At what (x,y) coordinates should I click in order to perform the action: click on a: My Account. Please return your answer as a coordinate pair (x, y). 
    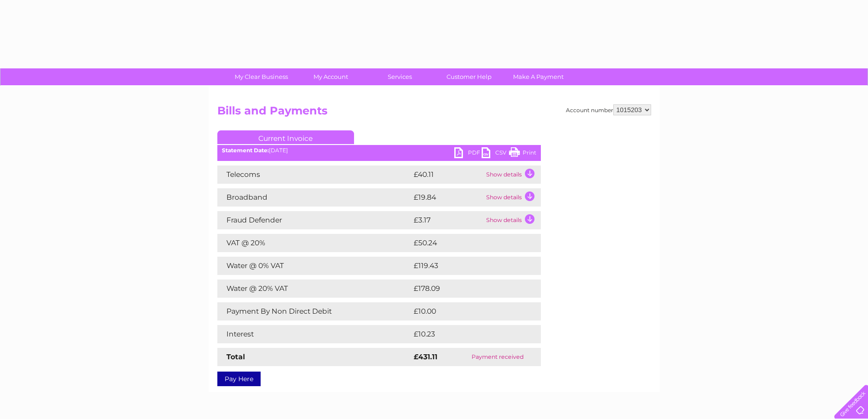
    Looking at the image, I should click on (331, 77).